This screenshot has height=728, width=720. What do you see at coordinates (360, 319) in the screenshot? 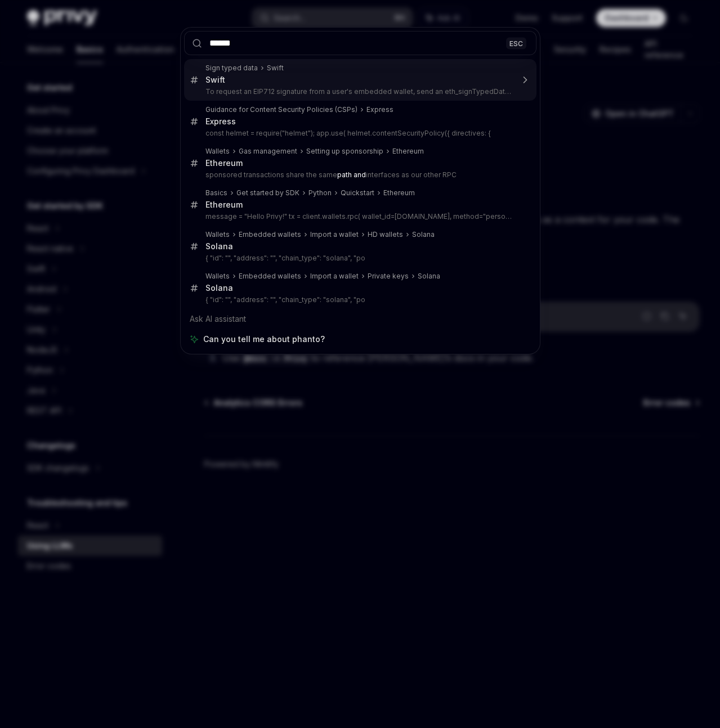
I see `div: Ask AI assistant` at bounding box center [360, 319].